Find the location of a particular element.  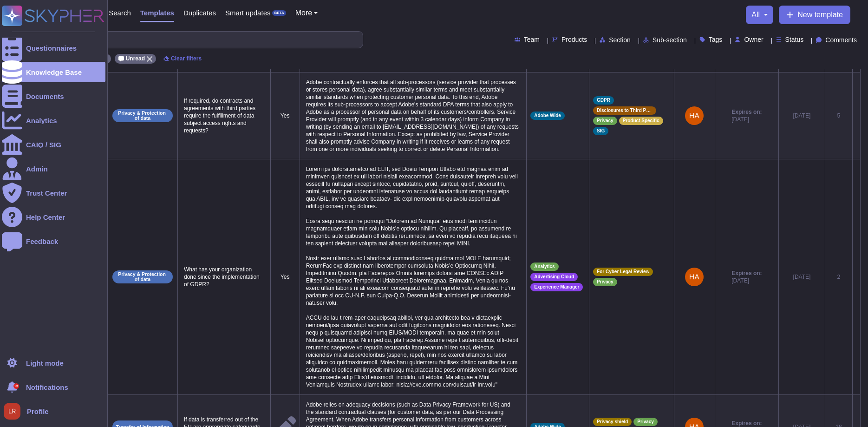

span: New template is located at coordinates (820, 15).